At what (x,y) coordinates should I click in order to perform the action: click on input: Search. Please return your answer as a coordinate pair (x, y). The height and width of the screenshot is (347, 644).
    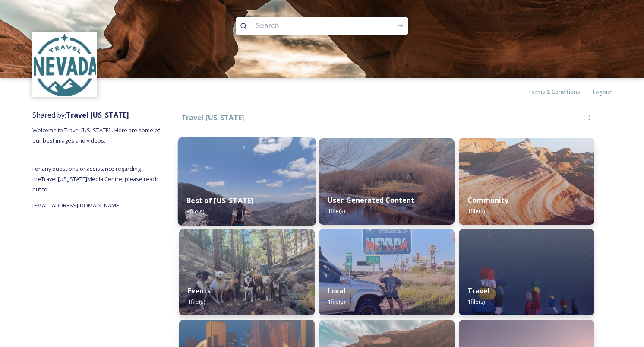
    Looking at the image, I should click on (311, 26).